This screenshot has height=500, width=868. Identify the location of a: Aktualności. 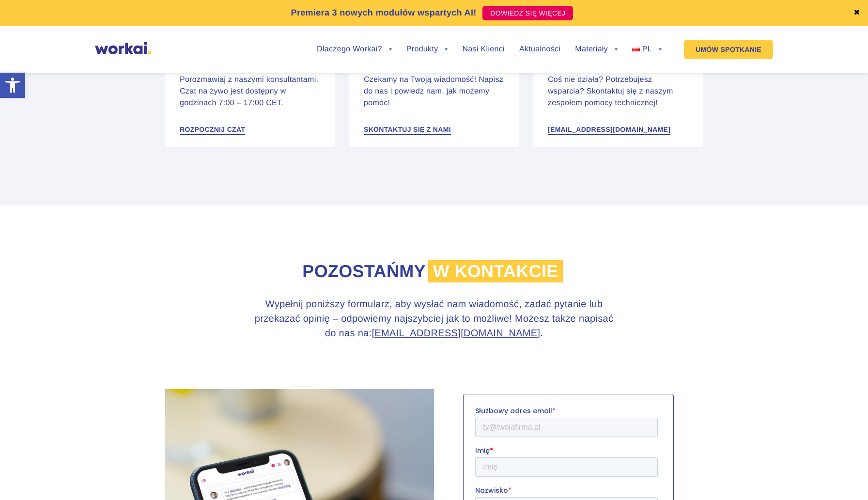
(539, 50).